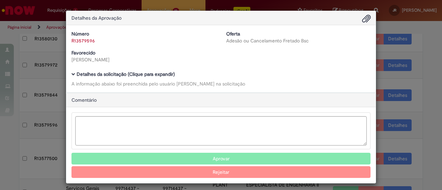  Describe the element at coordinates (298, 41) in the screenshot. I see `div: Adesão ou Cancelamento Fretado Bsc` at that location.